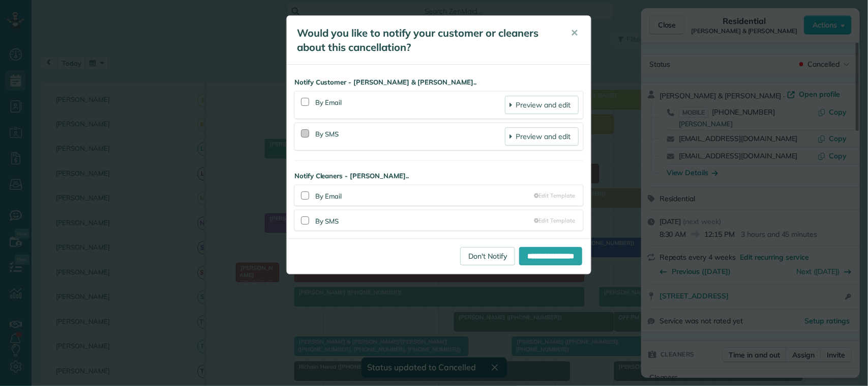  I want to click on h5: Would you like to notify your customer or cleaners about this cancellation?, so click(427, 40).